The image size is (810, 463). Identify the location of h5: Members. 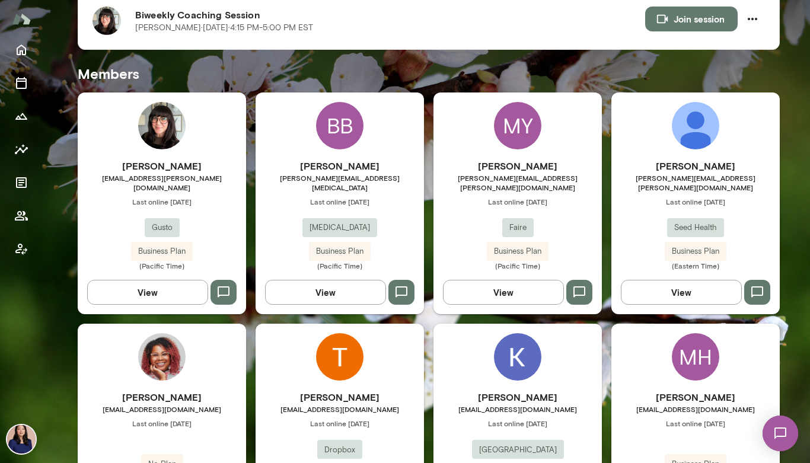
(429, 74).